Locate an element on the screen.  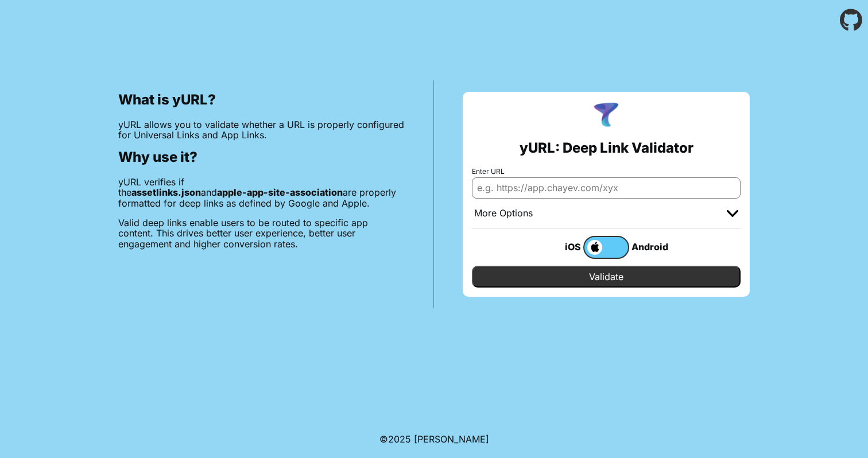
h2: What is yURL? is located at coordinates (261, 100).